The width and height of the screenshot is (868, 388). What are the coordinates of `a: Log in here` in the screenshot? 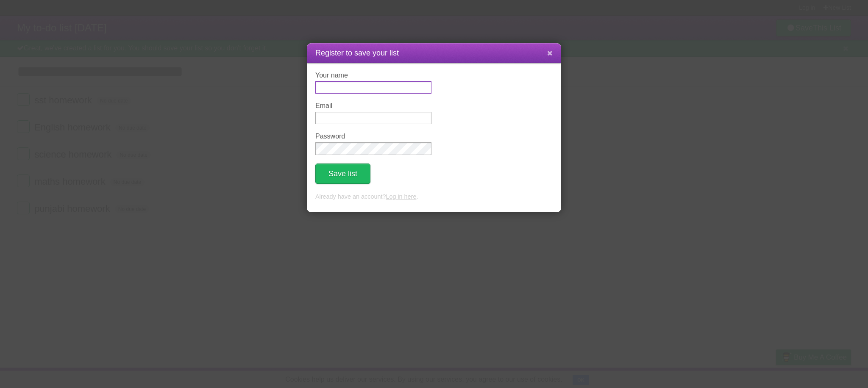 It's located at (401, 197).